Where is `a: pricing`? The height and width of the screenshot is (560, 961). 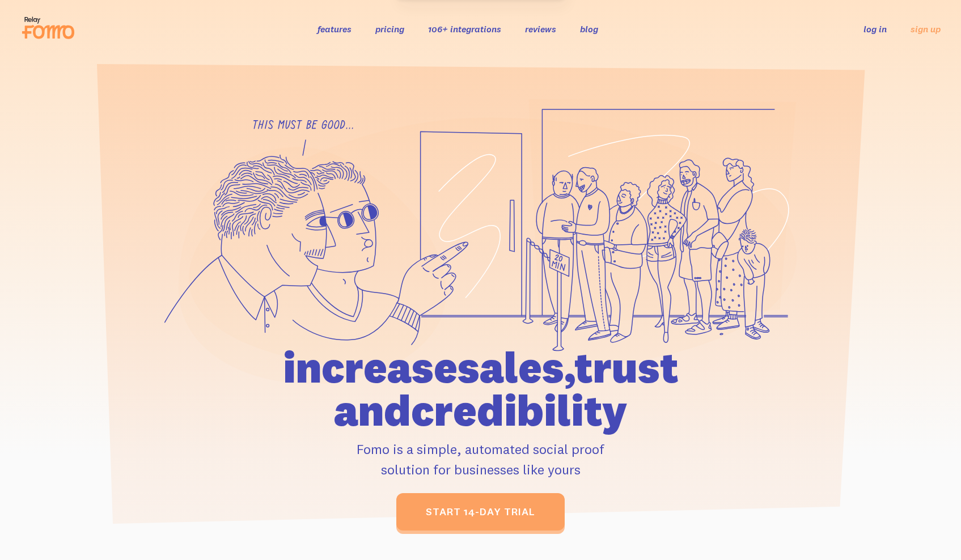 a: pricing is located at coordinates (389, 29).